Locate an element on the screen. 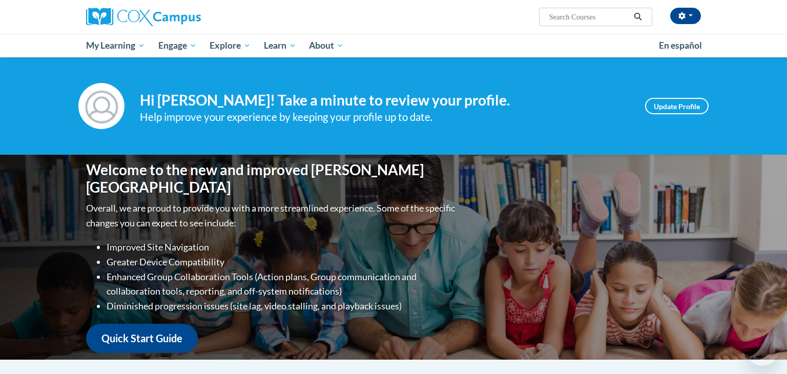 Image resolution: width=787 pixels, height=374 pixels. button: Account Settings is located at coordinates (685, 16).